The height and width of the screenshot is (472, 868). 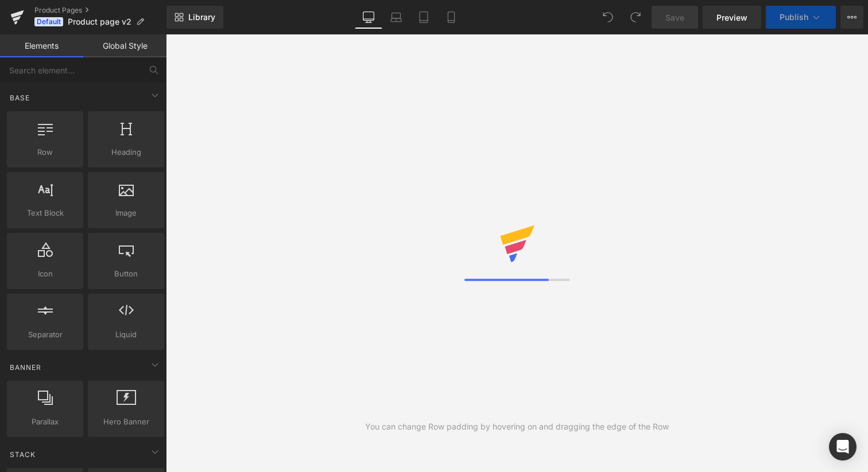 What do you see at coordinates (194, 17) in the screenshot?
I see `a: New Library` at bounding box center [194, 17].